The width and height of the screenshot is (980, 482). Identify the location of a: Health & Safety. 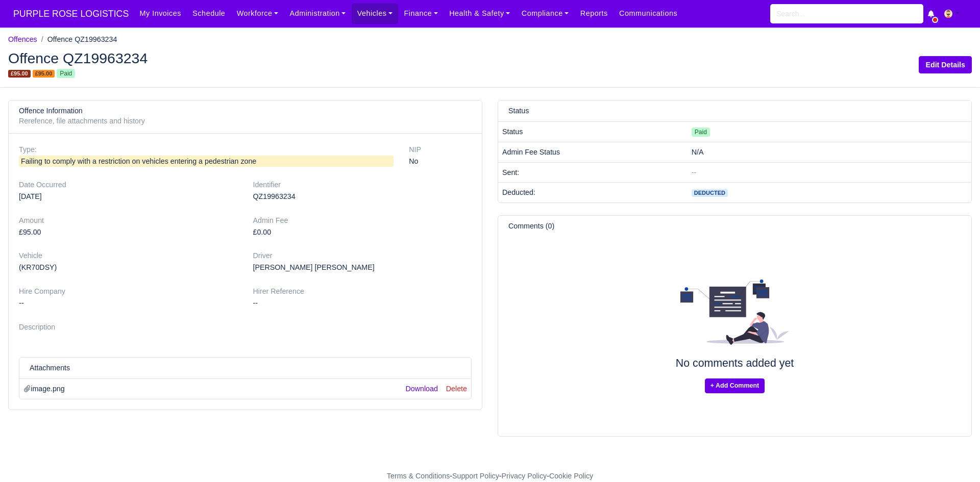
(480, 13).